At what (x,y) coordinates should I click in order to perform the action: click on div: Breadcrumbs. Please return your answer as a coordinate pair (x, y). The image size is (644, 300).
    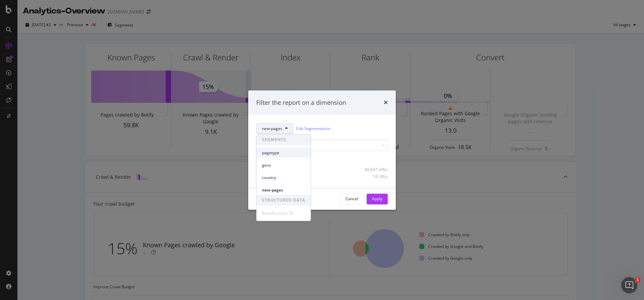
    Looking at the image, I should click on (277, 213).